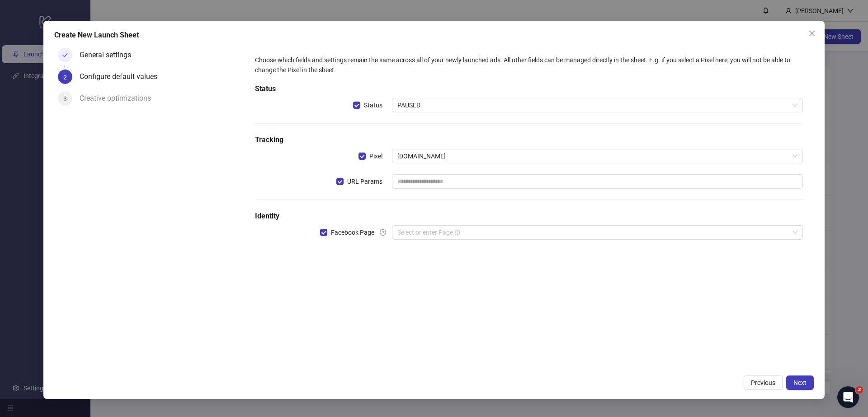  What do you see at coordinates (800, 383) in the screenshot?
I see `button: Next` at bounding box center [800, 383].